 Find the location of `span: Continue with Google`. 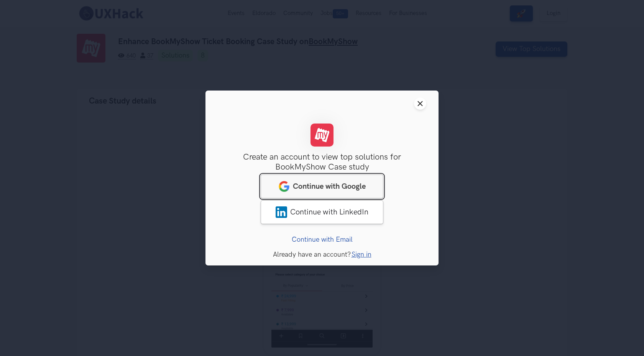

span: Continue with Google is located at coordinates (329, 186).